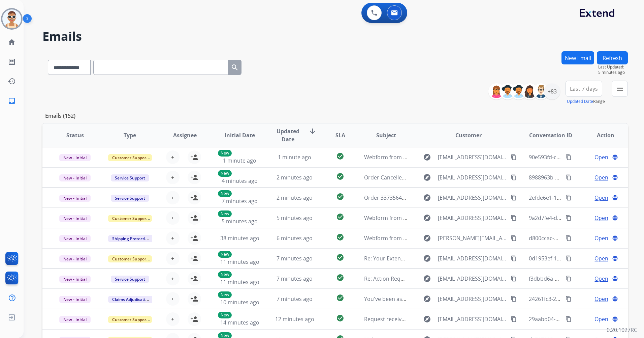  Describe the element at coordinates (579, 299) in the screenshot. I see `span: 24261fc3-2a97-4604-856a-cf4df27caa5a` at that location.